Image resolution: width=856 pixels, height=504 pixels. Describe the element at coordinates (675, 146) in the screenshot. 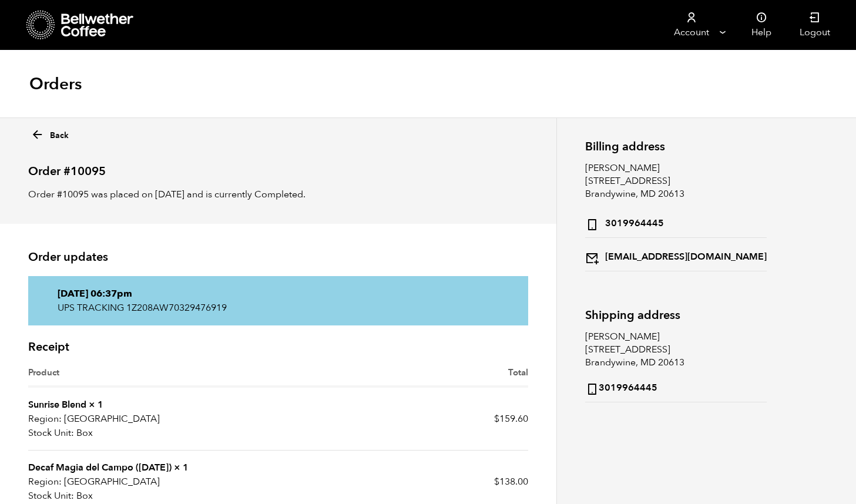

I see `h2: Billing address` at that location.